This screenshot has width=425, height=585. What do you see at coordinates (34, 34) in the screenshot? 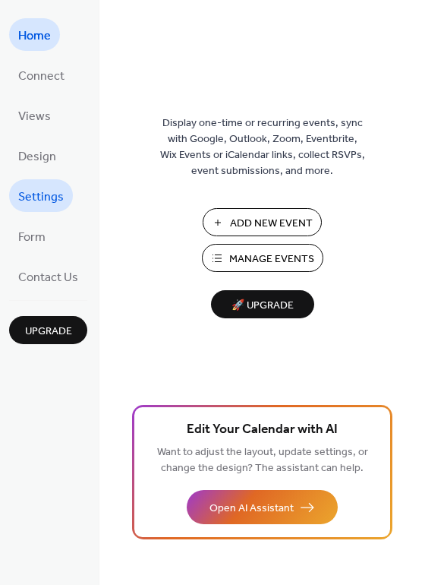
I see `a: Home` at bounding box center [34, 34].